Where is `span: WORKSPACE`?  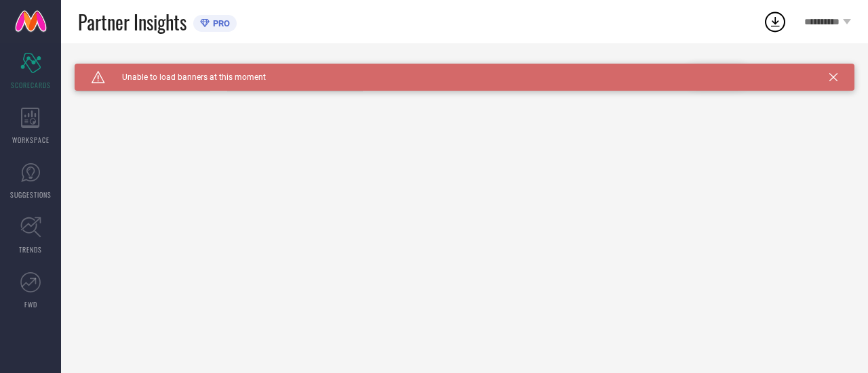
span: WORKSPACE is located at coordinates (31, 140).